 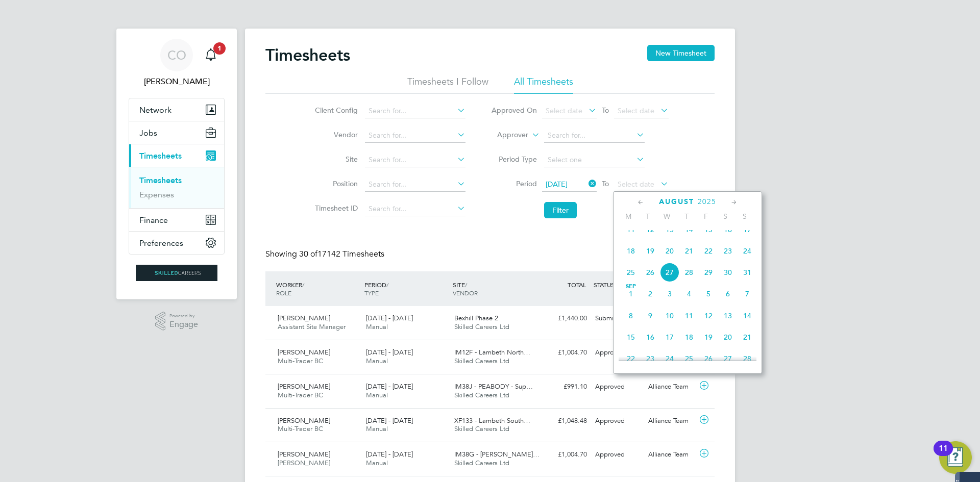 I want to click on span: 1, so click(x=631, y=294).